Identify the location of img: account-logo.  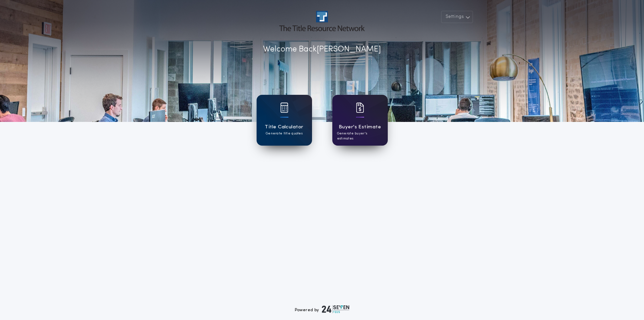
(322, 21).